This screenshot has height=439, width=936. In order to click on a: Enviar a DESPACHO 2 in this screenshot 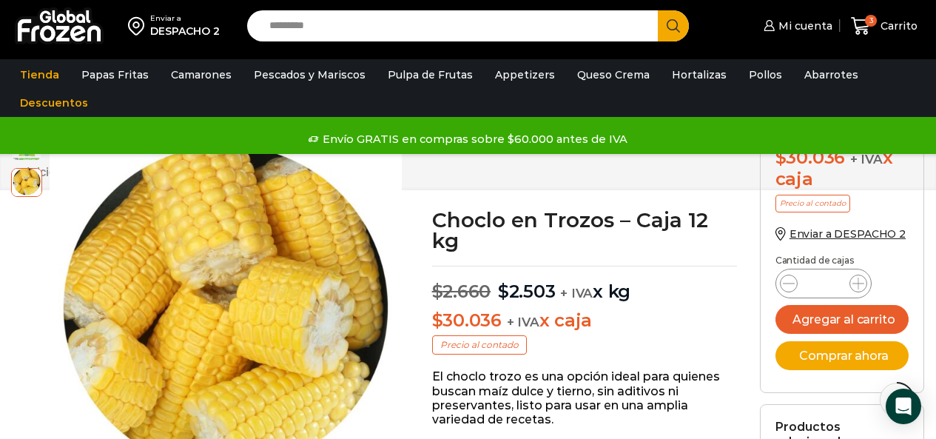, I will do `click(840, 234)`.